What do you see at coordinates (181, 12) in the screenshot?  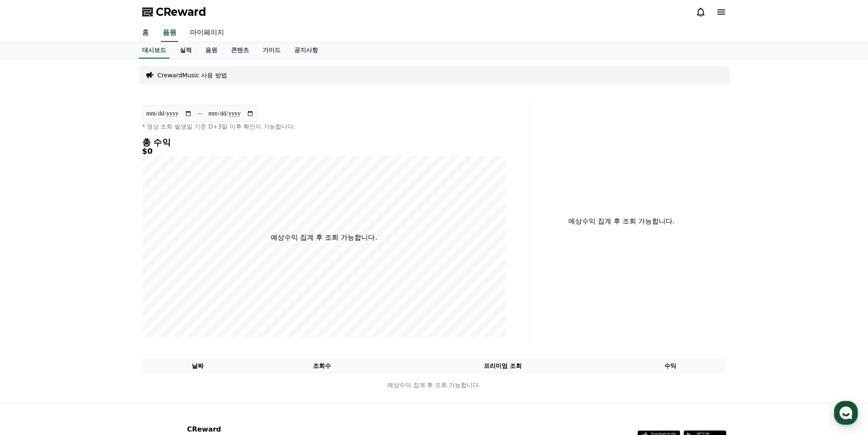 I see `span: CReward` at bounding box center [181, 12].